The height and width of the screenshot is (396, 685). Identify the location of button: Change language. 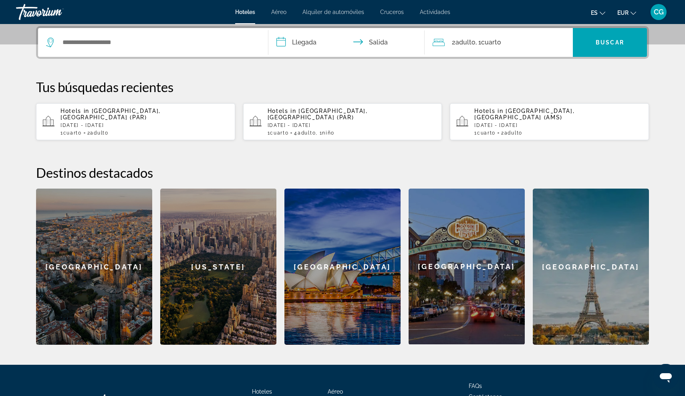
(598, 12).